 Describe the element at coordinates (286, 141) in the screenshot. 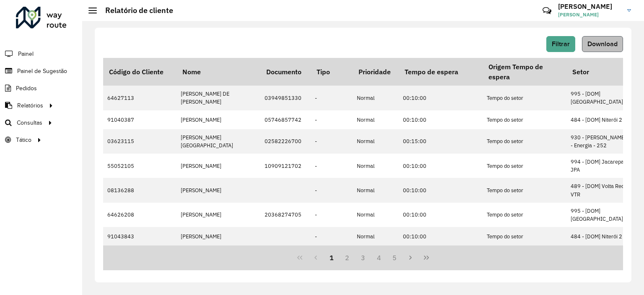

I see `td: 02582226700` at that location.